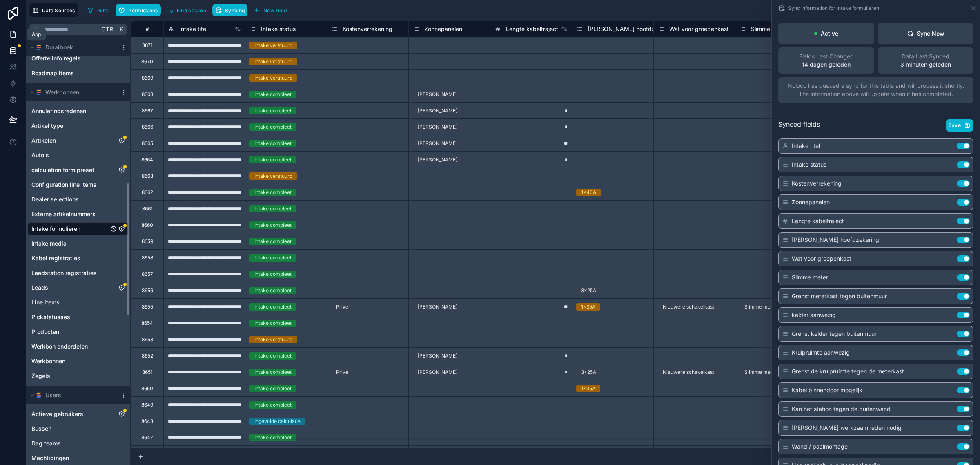 The width and height of the screenshot is (980, 465). Describe the element at coordinates (56, 229) in the screenshot. I see `span: Intake formulieren` at that location.